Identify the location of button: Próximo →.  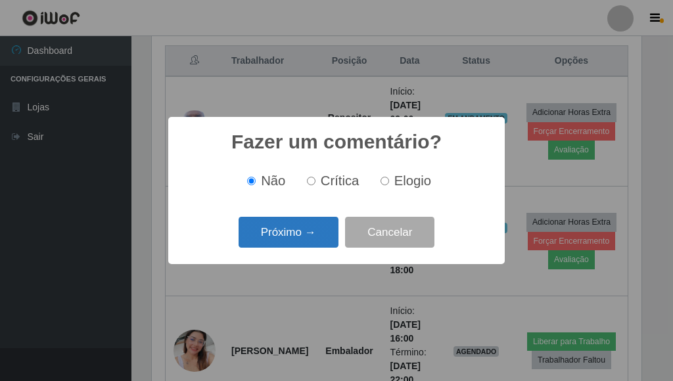
(288, 232).